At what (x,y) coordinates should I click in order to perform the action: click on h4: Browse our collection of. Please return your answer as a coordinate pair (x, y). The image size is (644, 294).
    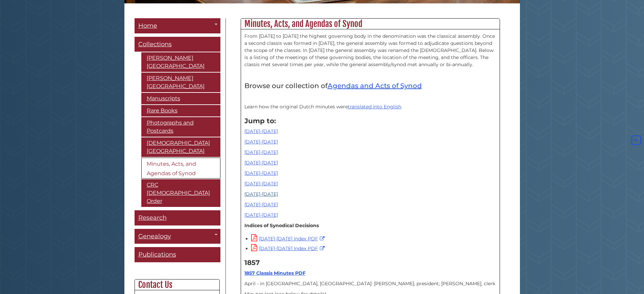
    Looking at the image, I should click on (370, 86).